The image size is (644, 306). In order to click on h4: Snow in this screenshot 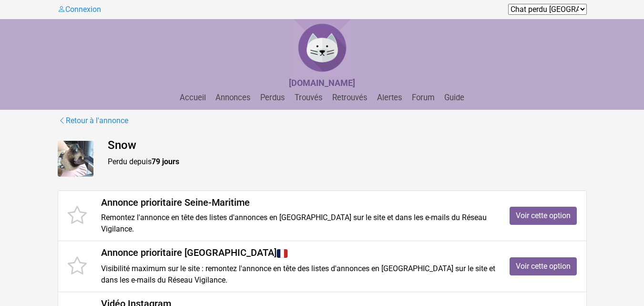, I will do `click(347, 145)`.